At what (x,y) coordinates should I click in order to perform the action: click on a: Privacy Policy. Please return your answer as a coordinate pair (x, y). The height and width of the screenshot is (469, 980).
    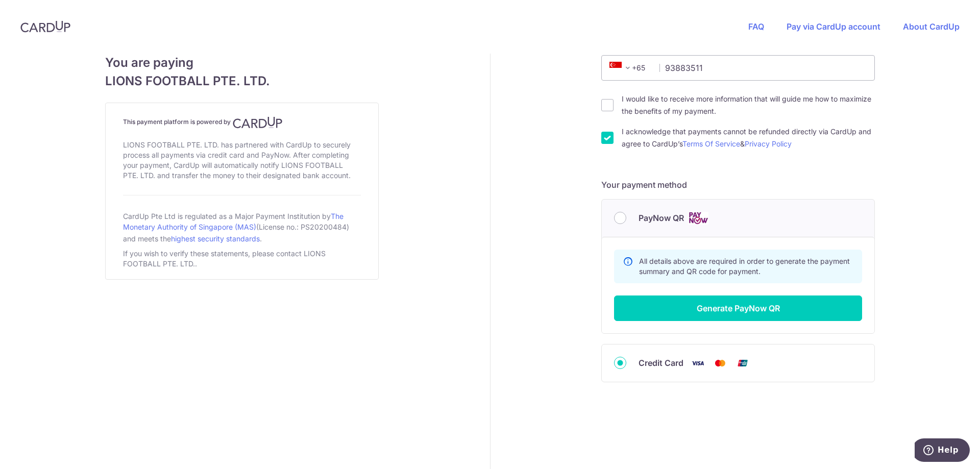
    Looking at the image, I should click on (768, 144).